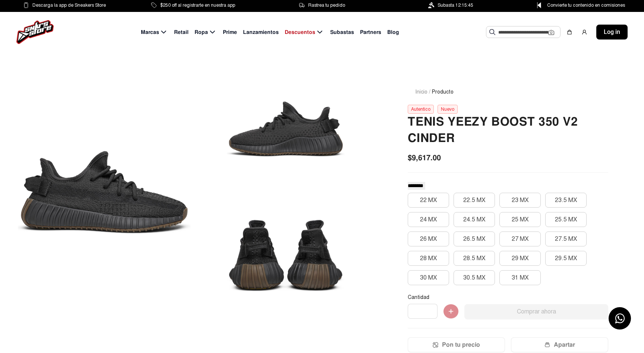 The height and width of the screenshot is (353, 644). Describe the element at coordinates (435, 345) in the screenshot. I see `img: Icon.png` at that location.